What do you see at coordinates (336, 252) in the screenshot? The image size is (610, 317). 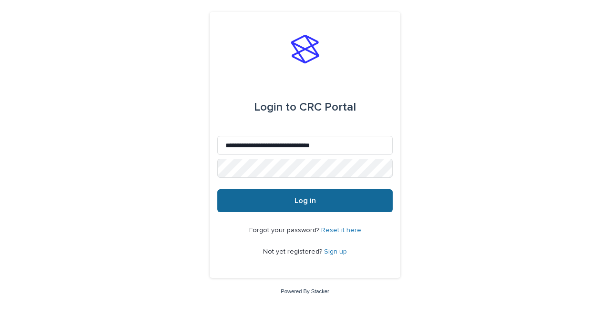 I see `a: Sign up` at bounding box center [336, 252].